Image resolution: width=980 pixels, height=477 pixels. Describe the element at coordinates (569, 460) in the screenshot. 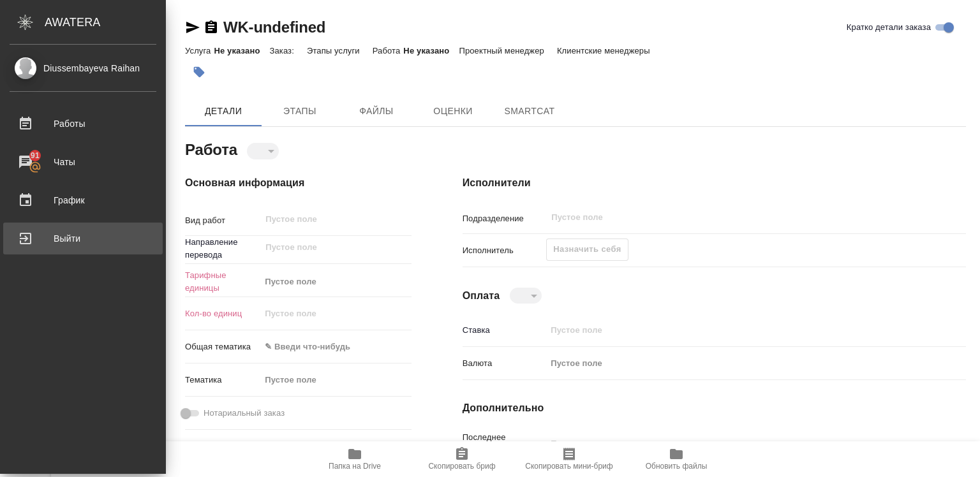

I see `button: Скопировать мини-бриф` at that location.